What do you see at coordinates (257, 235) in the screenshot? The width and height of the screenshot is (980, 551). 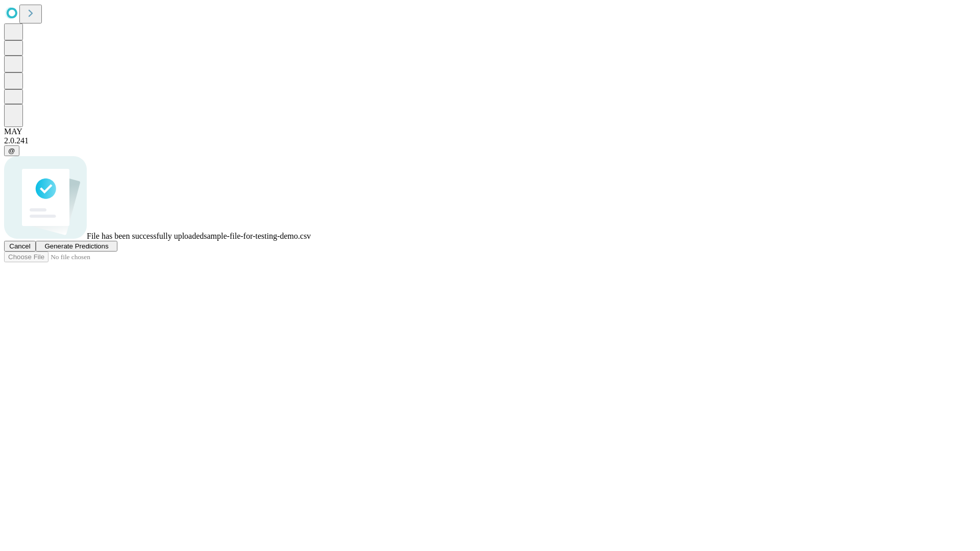 I see `span: sample-file-for-testing-demo.csv` at bounding box center [257, 235].